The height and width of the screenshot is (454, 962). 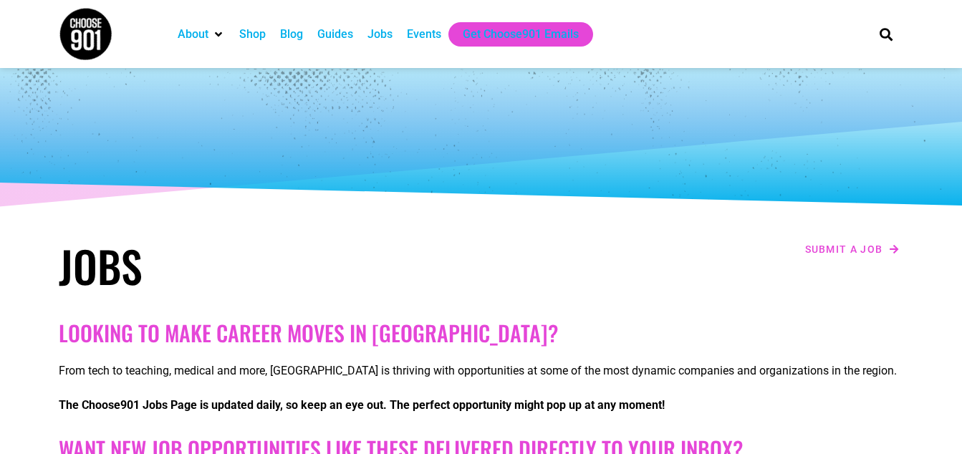 I want to click on div: Get Choose901 Emails, so click(x=521, y=34).